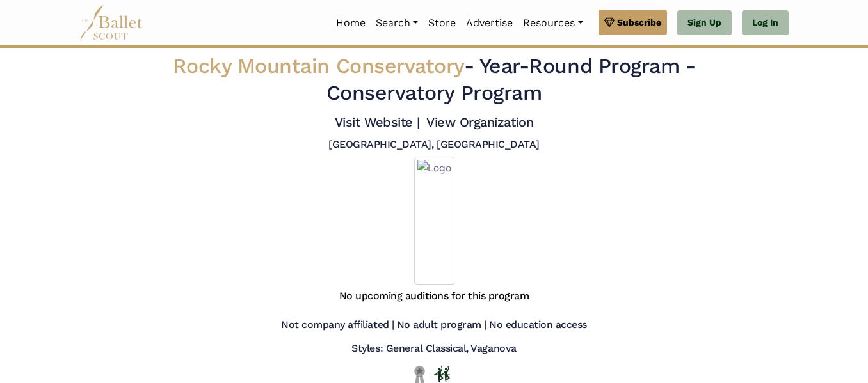  Describe the element at coordinates (537, 325) in the screenshot. I see `h5: No education access` at that location.